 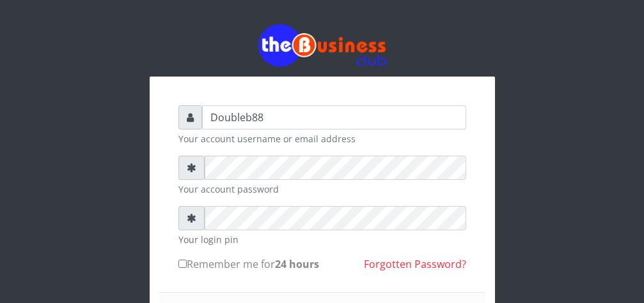 What do you see at coordinates (415, 265) in the screenshot?
I see `a: Forgotten Password?` at bounding box center [415, 265].